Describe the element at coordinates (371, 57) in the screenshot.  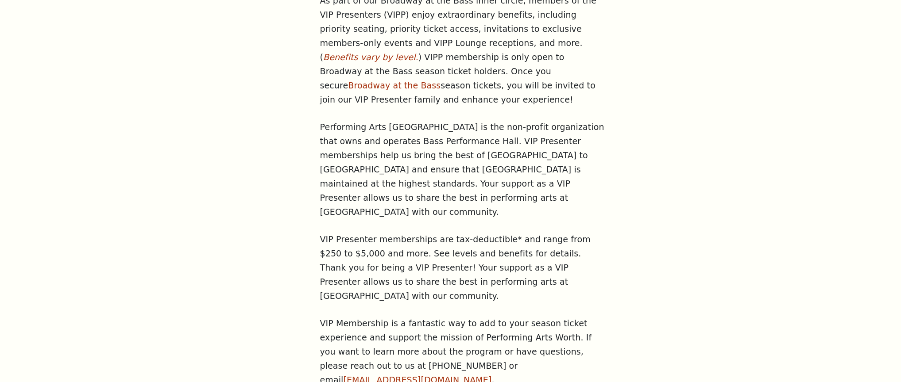
I see `em: Benefits vary by level.` at that location.